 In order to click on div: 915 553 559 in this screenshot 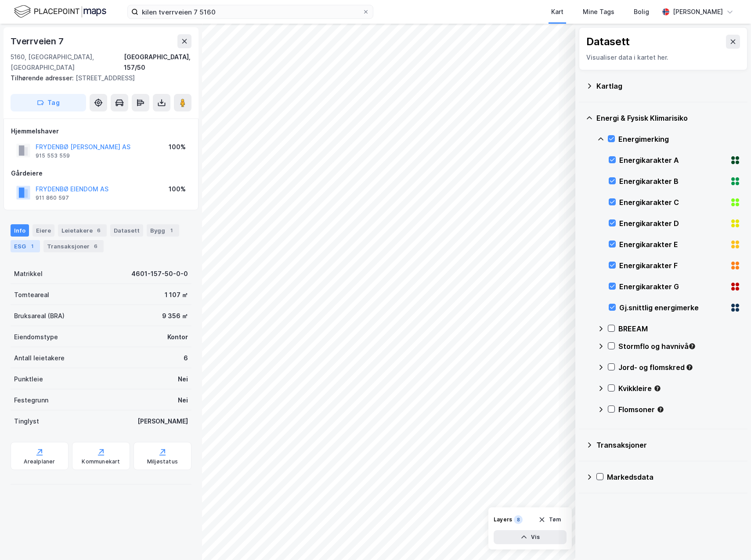, I will do `click(52, 156)`.